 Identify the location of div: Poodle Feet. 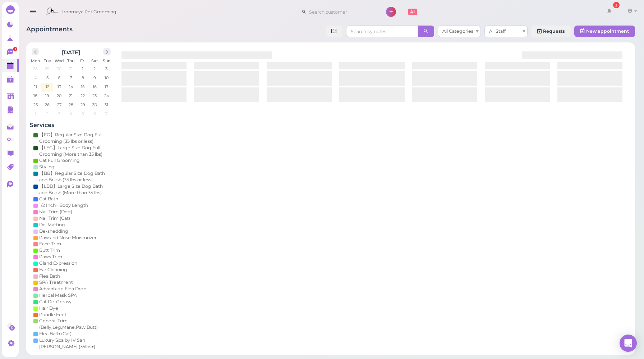
(53, 314).